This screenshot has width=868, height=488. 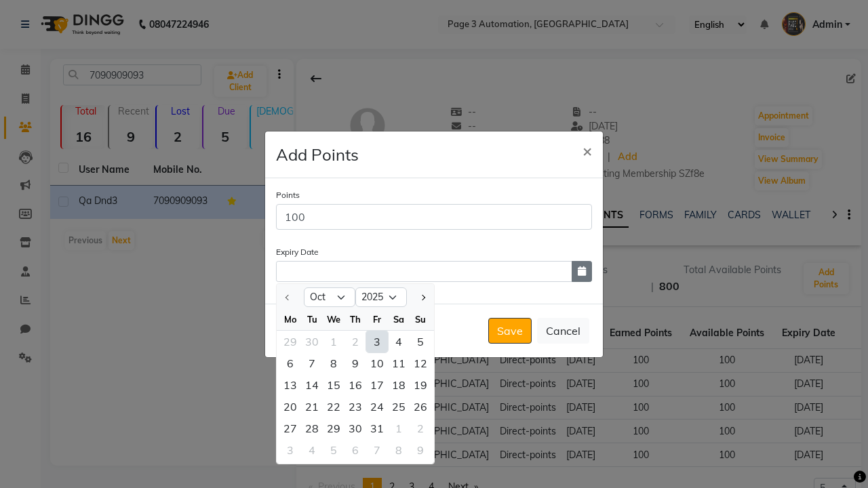 What do you see at coordinates (377, 319) in the screenshot?
I see `div: Fr` at bounding box center [377, 319].